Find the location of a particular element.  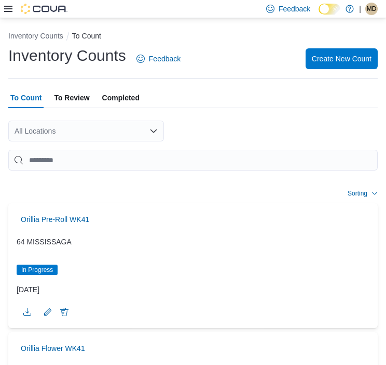

button: To Count is located at coordinates (87, 36).